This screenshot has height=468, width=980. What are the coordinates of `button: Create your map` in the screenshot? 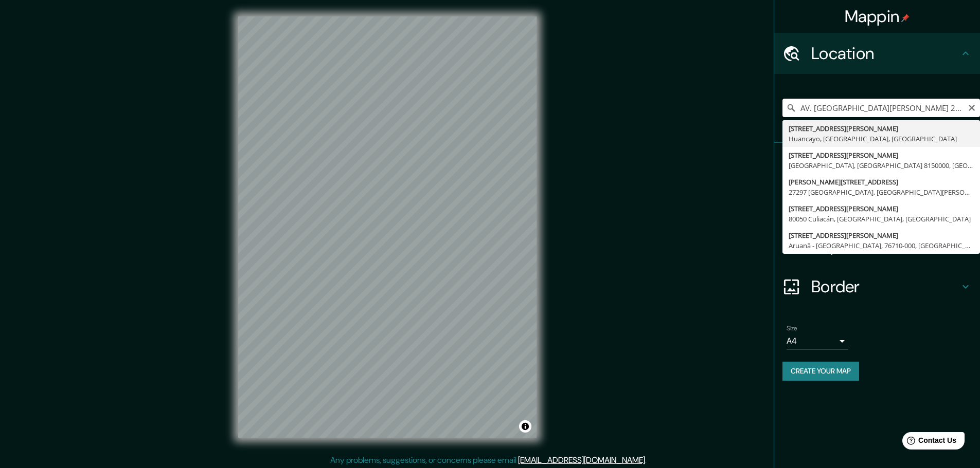 It's located at (821, 371).